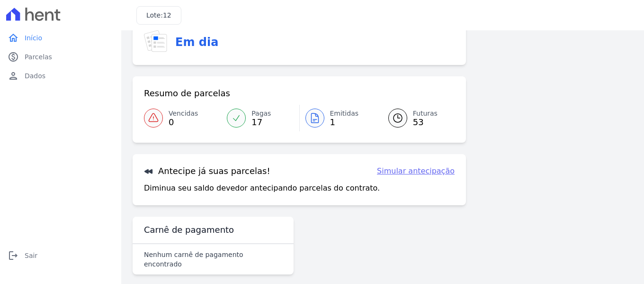 This screenshot has width=644, height=284. Describe the element at coordinates (425, 122) in the screenshot. I see `span: 53` at that location.